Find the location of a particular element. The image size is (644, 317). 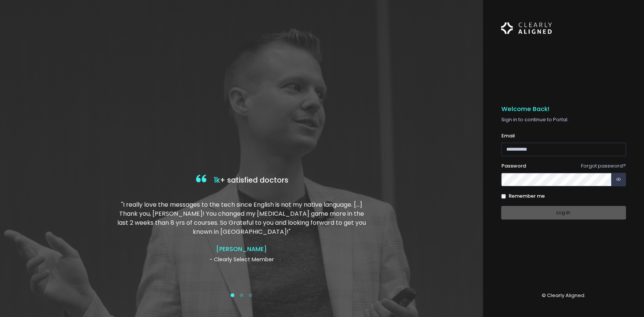

span: 1k is located at coordinates (217, 180).